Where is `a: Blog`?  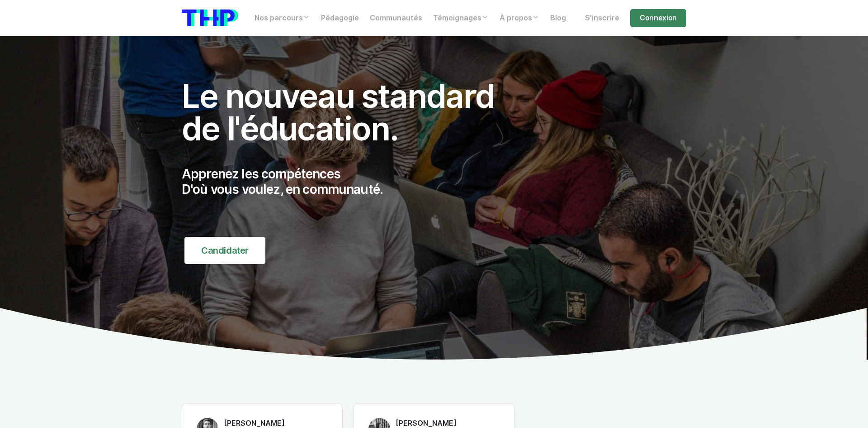
a: Blog is located at coordinates (558, 18).